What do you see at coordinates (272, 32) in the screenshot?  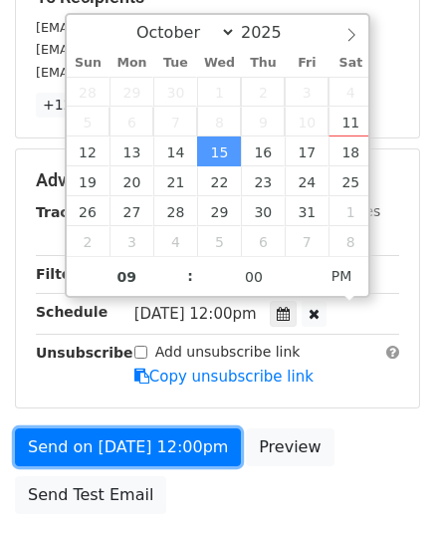 I see `input: Year` at bounding box center [272, 32].